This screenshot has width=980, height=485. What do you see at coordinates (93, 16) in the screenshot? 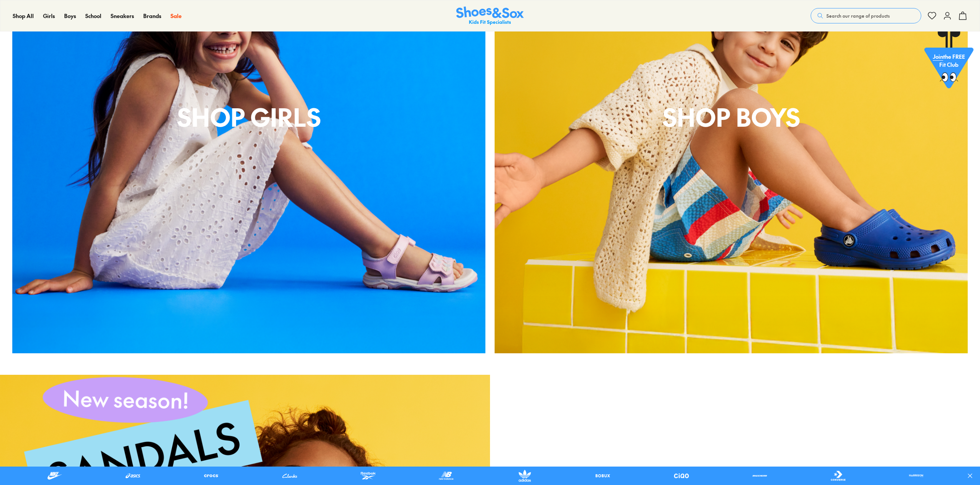
I see `span: School` at bounding box center [93, 16].